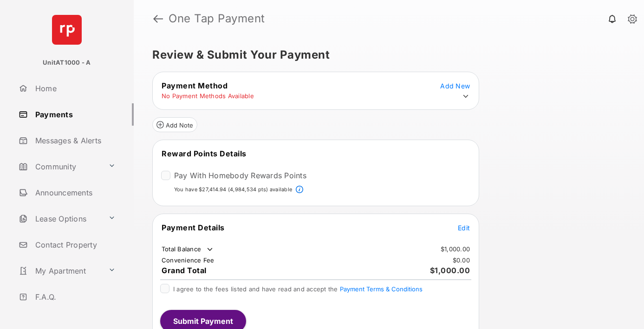 This screenshot has height=329, width=644. Describe the element at coordinates (240, 175) in the screenshot. I see `label: Pay With Homebody Rewards Points` at that location.